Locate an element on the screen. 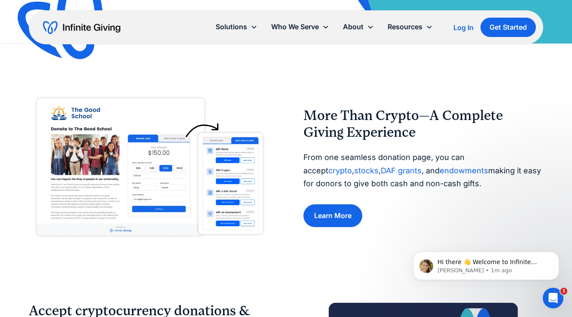 The image size is (572, 317). span: Hi there 👋 Welcome to Infinite Giving. If you have any questions, just reply to this message. [GE... is located at coordinates (89, 41).